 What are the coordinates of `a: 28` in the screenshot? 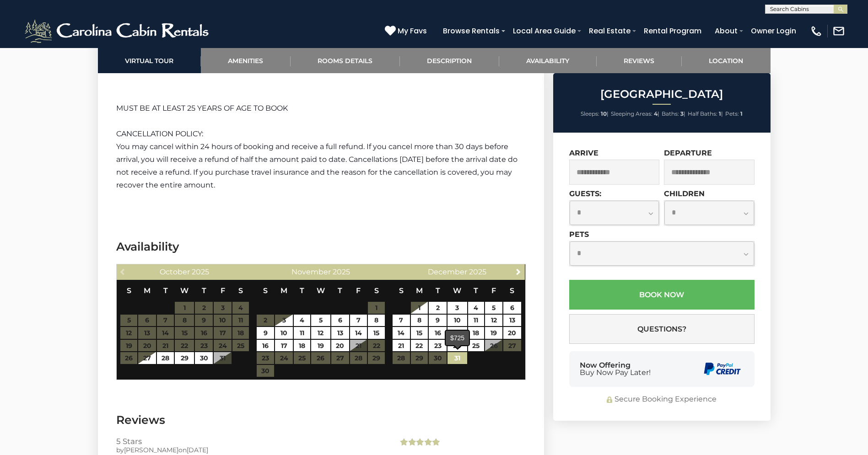 It's located at (166, 358).